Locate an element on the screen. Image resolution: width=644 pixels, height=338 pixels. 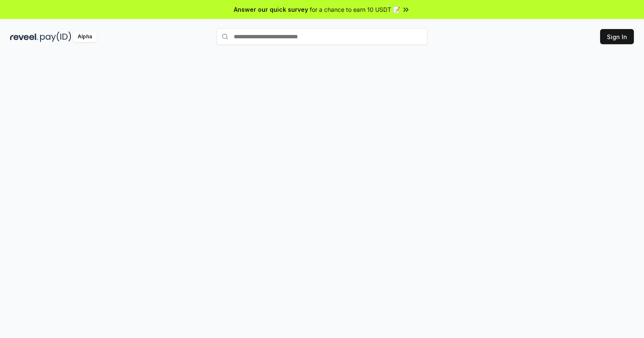
button: Sign In is located at coordinates (617, 36).